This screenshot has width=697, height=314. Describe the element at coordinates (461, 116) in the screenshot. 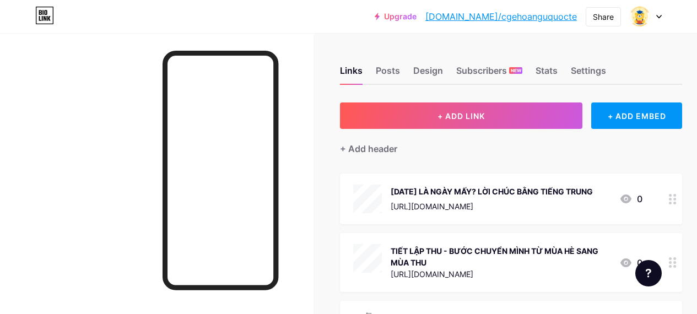

I see `span: + ADD LINK` at that location.